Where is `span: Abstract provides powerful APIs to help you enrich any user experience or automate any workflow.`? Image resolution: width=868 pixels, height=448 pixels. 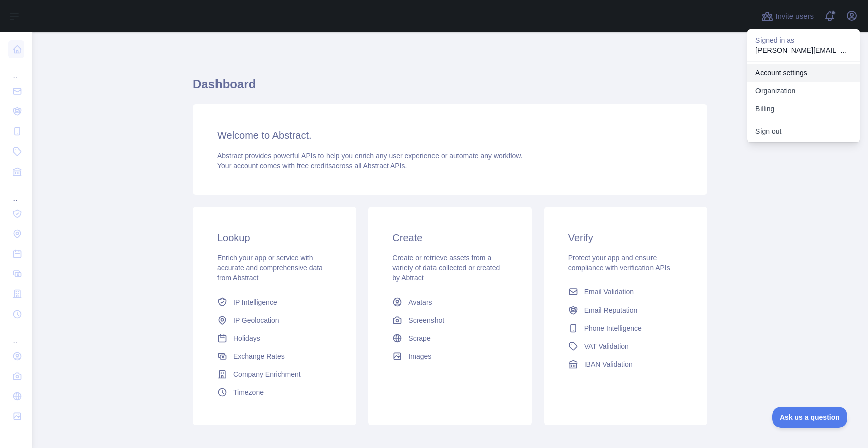
span: Abstract provides powerful APIs to help you enrich any user experience or automate any workflow. is located at coordinates (369, 156).